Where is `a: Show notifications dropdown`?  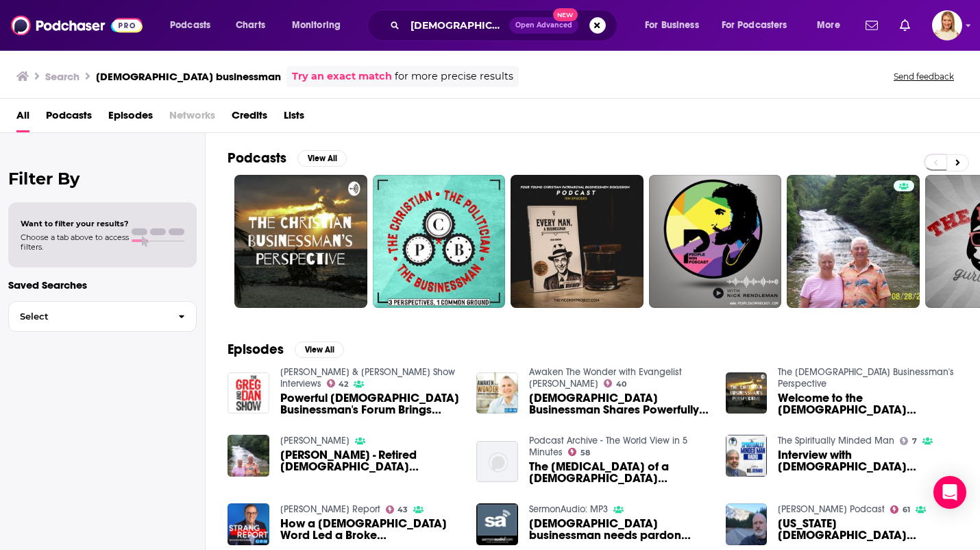
a: Show notifications dropdown is located at coordinates (872, 25).